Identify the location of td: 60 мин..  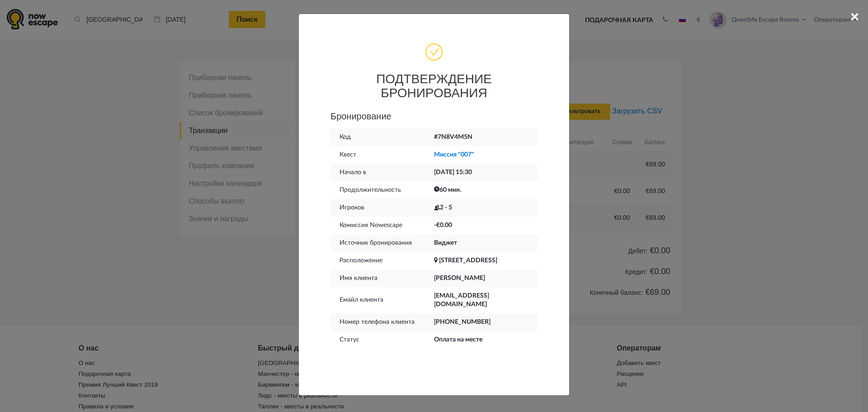
(486, 190).